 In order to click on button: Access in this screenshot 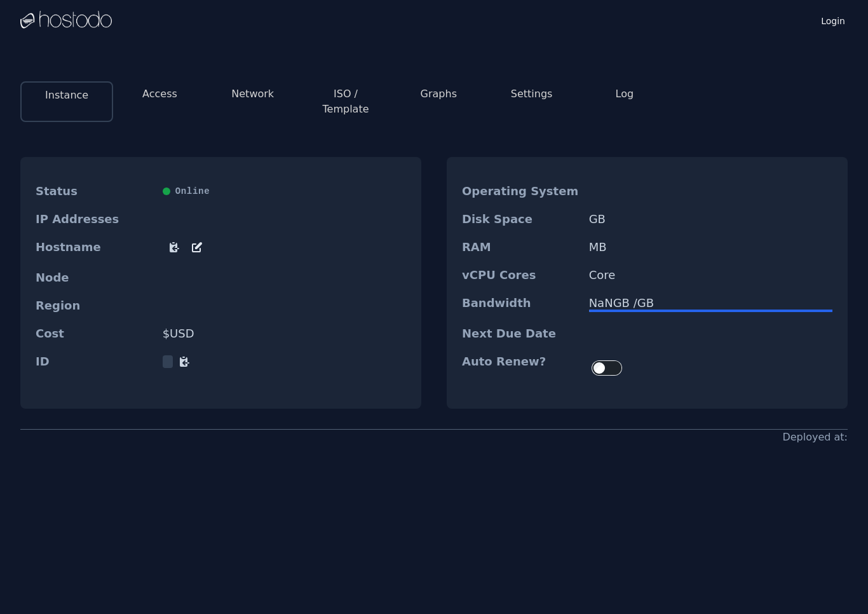, I will do `click(160, 94)`.